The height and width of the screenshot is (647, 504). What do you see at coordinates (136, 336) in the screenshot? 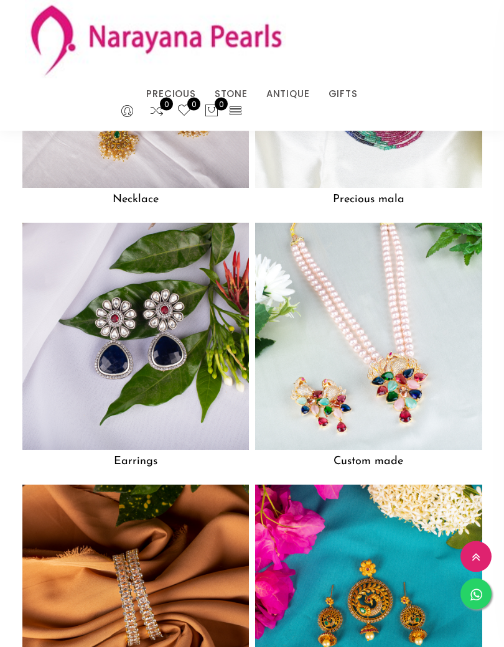
I see `img: Earrings` at bounding box center [136, 336].